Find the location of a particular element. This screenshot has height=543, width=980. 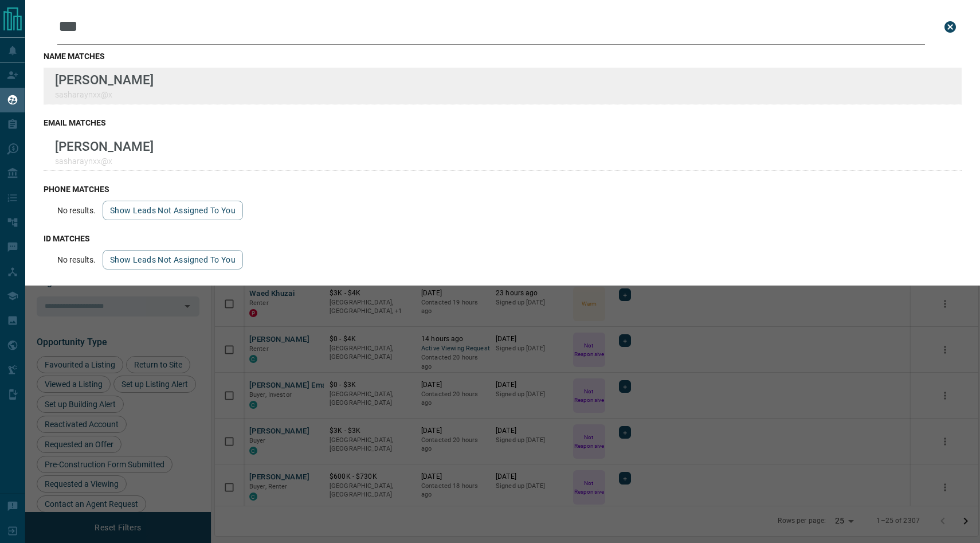

h3: phone matches is located at coordinates (503, 189).